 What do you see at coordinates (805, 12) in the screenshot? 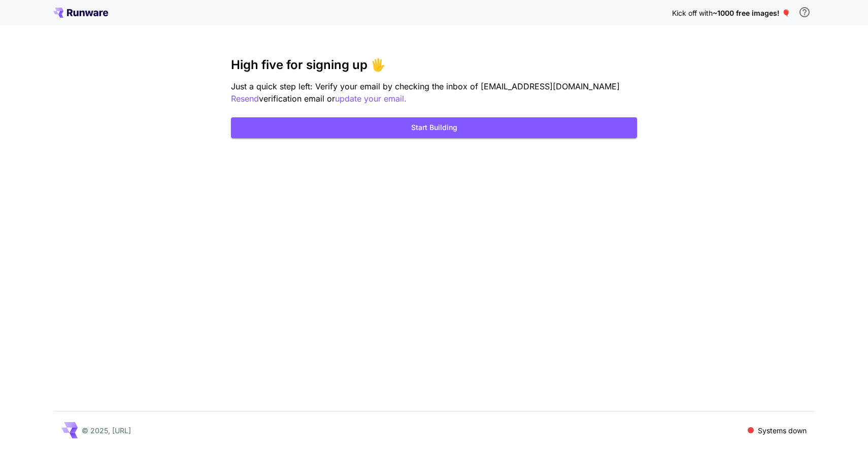
I see `button: In order to qualify for free credit, you need to sign up with a business email address and click ...` at bounding box center [805, 12].